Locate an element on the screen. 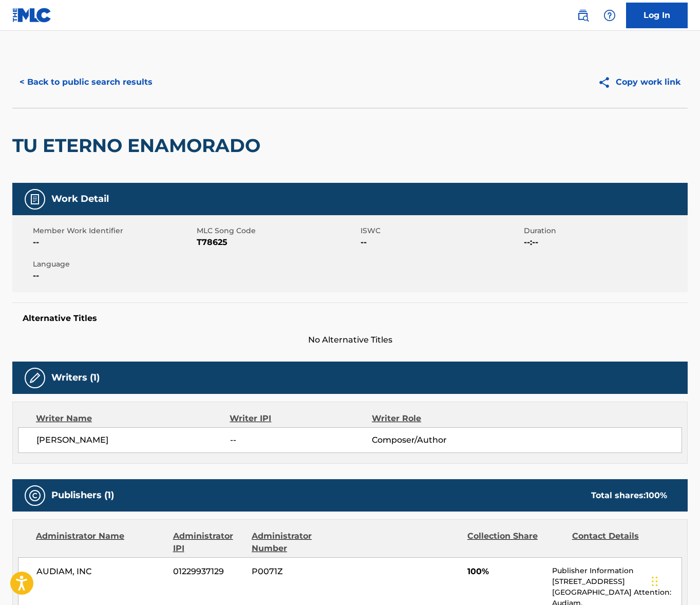 This screenshot has height=605, width=700. div: Administrator Name is located at coordinates (101, 543).